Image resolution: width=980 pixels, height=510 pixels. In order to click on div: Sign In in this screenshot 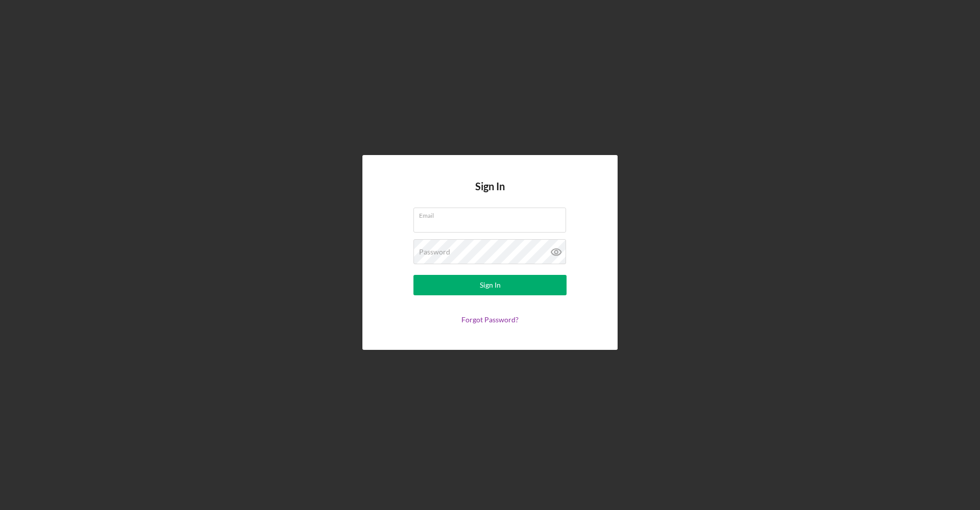, I will do `click(490, 285)`.